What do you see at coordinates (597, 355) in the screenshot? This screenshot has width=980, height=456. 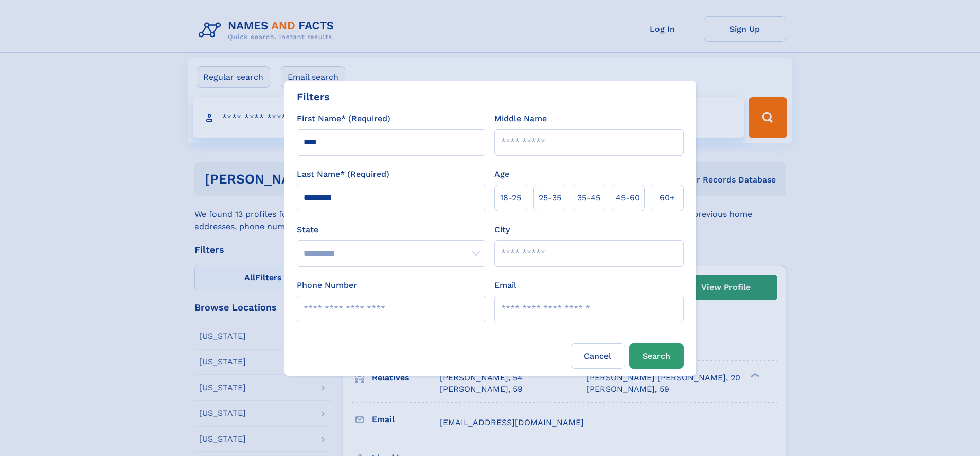 I see `label: Cancel` at bounding box center [597, 355].